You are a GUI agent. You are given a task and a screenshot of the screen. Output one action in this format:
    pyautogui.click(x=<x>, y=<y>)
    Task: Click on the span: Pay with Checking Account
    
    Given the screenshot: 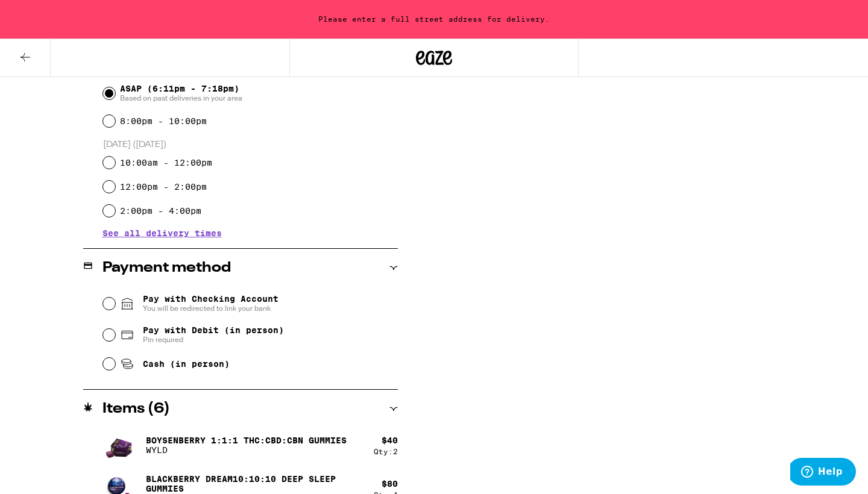 What is the action you would take?
    pyautogui.click(x=210, y=304)
    